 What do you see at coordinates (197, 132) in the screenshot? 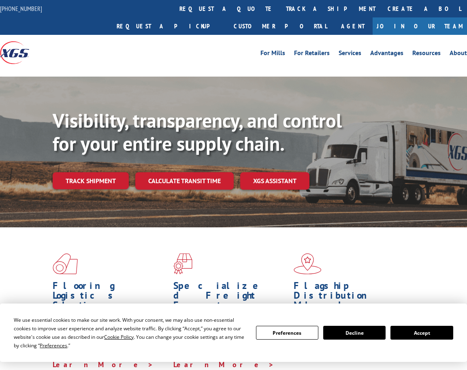
I see `b: Visibility, transparency, and control for your entire supply chain.` at bounding box center [197, 132].